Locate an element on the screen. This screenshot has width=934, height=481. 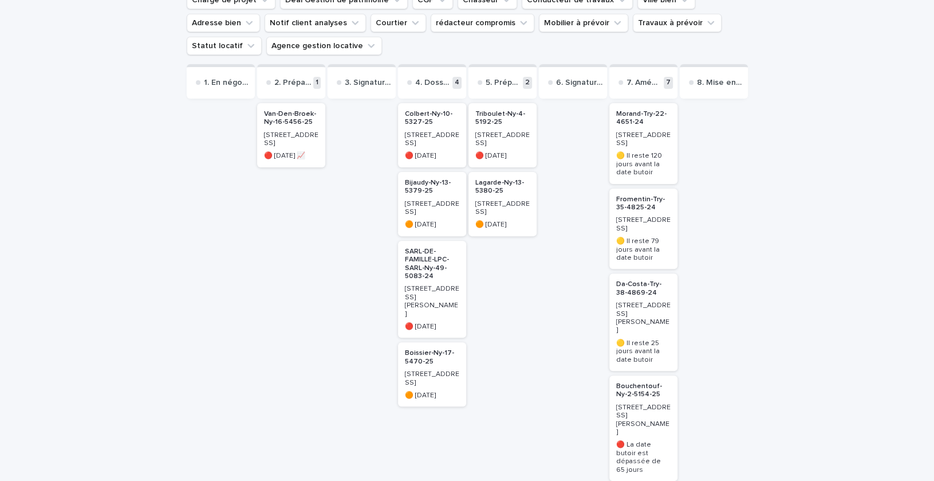
p: 1. En négociation is located at coordinates (227, 82).